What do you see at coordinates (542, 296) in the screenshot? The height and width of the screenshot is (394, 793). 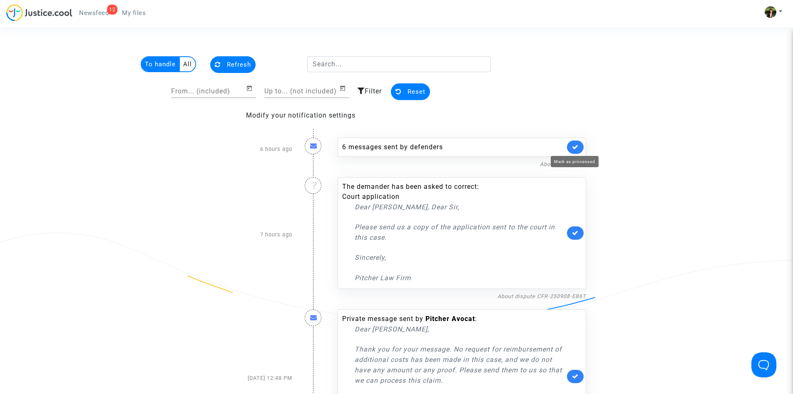 I see `a: About dispute CFR-250908-EB6T` at bounding box center [542, 296].